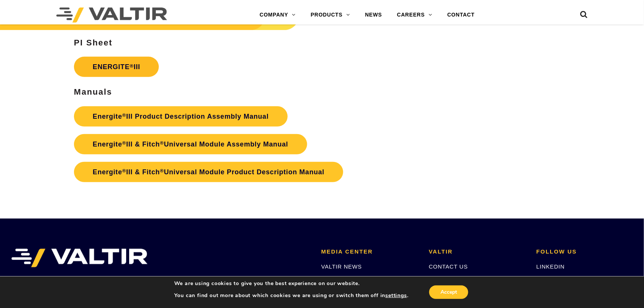  I want to click on a: Energite®III & Fitch®Universal Module Assembly Manual, so click(190, 144).